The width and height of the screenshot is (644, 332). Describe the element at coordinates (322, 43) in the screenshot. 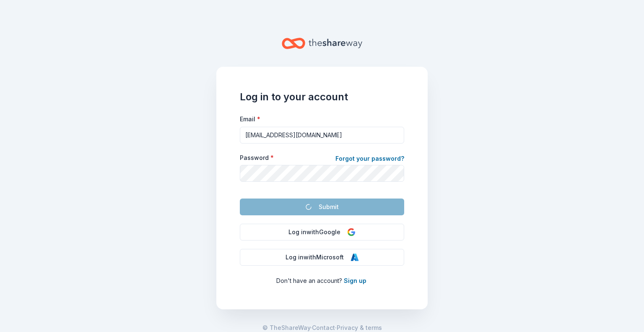

I see `a: Home` at that location.